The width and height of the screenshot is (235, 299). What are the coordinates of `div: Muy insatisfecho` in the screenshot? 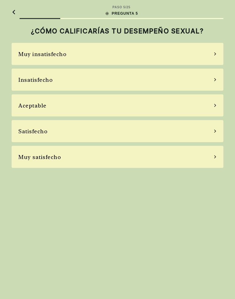 It's located at (42, 54).